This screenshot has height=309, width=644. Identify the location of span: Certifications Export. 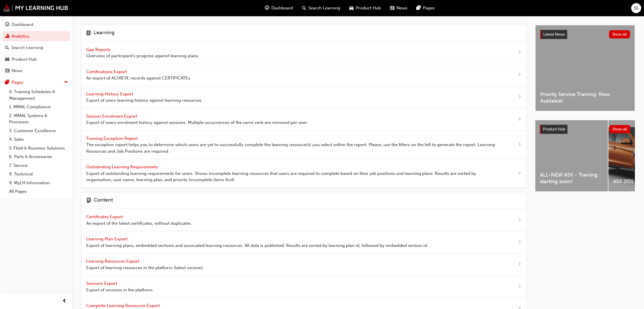
(107, 72).